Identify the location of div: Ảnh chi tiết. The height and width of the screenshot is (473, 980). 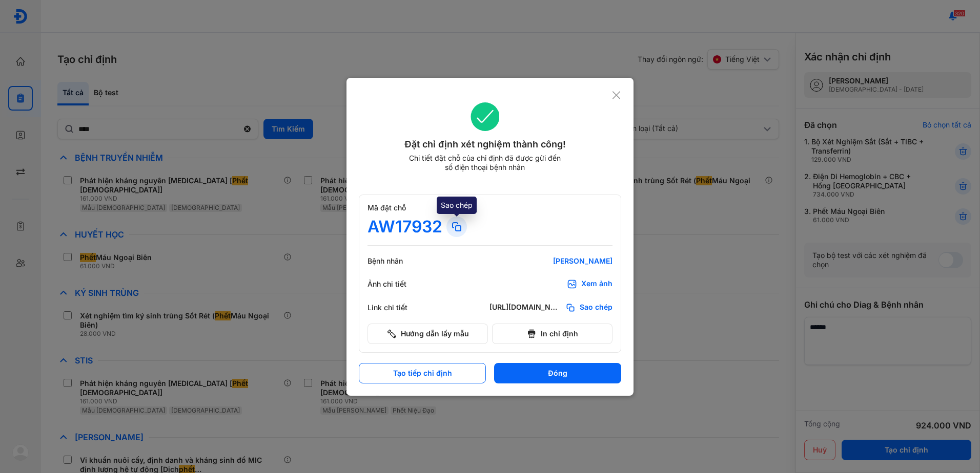
(399, 284).